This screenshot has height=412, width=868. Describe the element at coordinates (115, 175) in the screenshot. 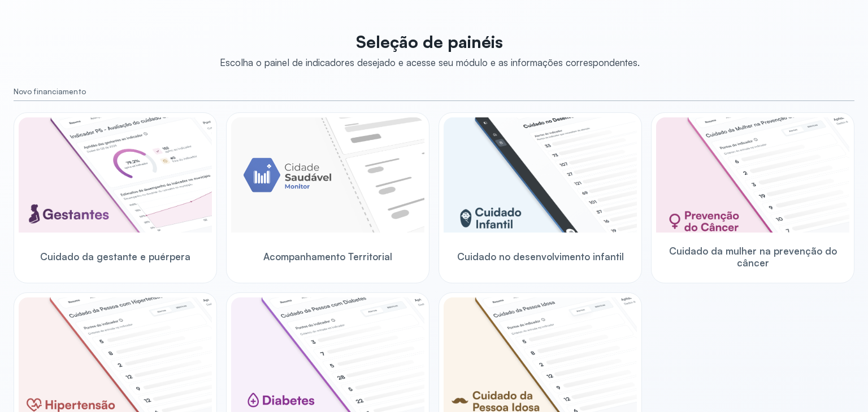

I see `img: pregnants.png` at that location.